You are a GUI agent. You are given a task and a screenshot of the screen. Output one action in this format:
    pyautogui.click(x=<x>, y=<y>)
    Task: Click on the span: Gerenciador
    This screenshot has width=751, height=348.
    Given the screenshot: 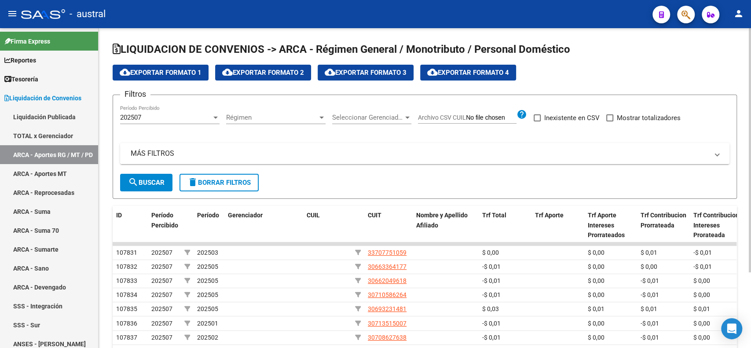 What is the action you would take?
    pyautogui.click(x=245, y=215)
    